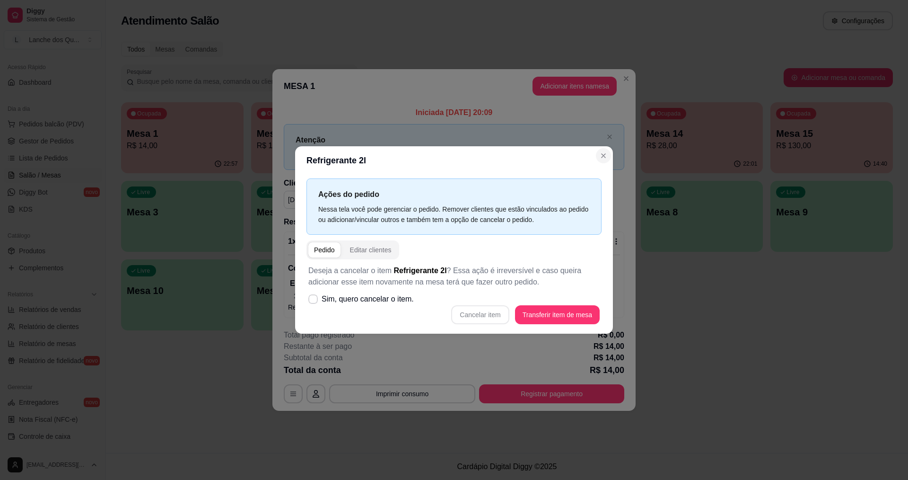 Image resolution: width=908 pixels, height=480 pixels. What do you see at coordinates (454, 276) in the screenshot?
I see `p: Deseja a cancelar o item ? Essa ação é irreversível e caso queira adicionar esse item novamente n...` at bounding box center [454, 276].